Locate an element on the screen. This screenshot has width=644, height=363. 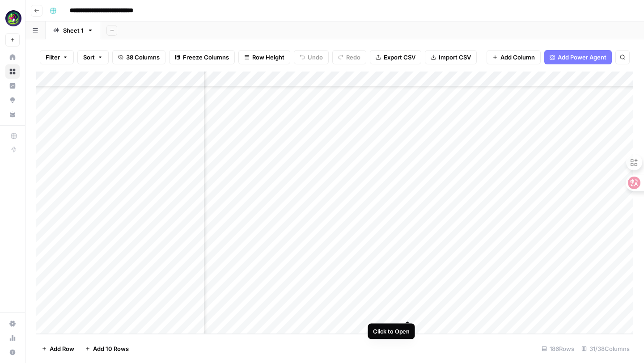
a: Opportunities is located at coordinates (13, 100).